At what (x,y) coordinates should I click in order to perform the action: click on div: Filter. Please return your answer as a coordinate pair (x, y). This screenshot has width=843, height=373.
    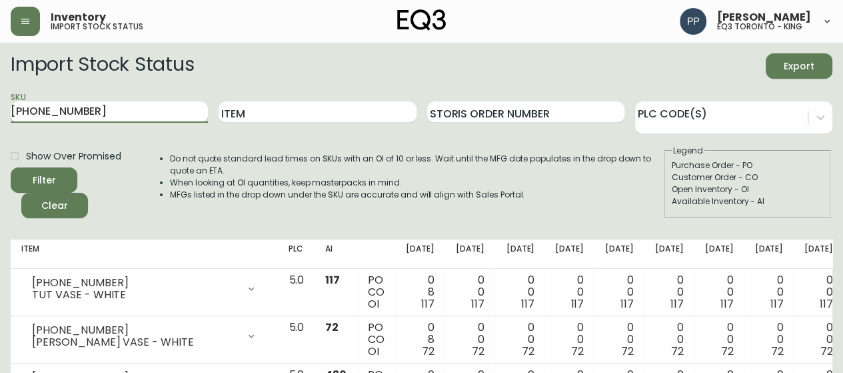
    Looking at the image, I should click on (44, 180).